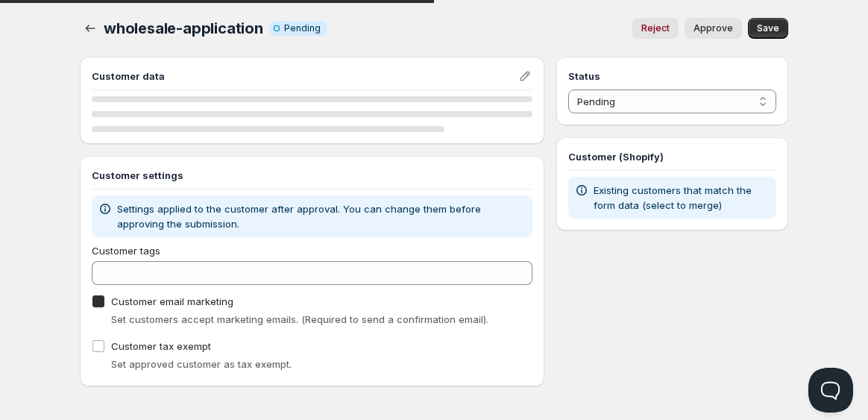 This screenshot has width=868, height=420. I want to click on button: Reject, so click(655, 28).